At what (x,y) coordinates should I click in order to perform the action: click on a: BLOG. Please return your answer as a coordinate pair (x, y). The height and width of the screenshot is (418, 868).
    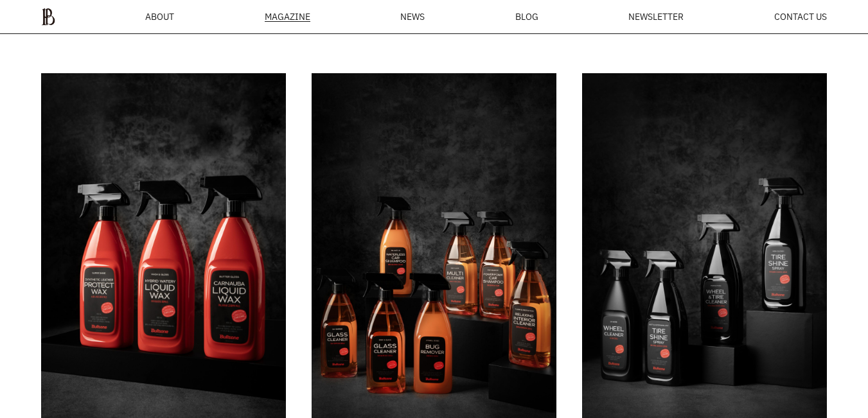
    Looking at the image, I should click on (527, 17).